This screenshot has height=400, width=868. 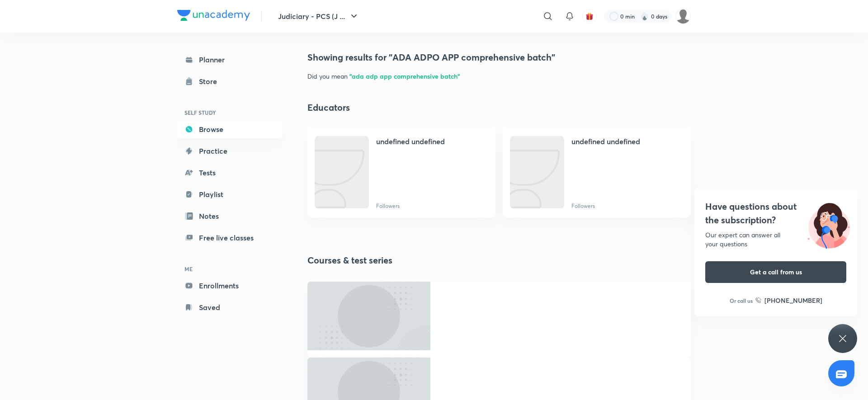 What do you see at coordinates (350, 260) in the screenshot?
I see `h2: Courses & test series` at bounding box center [350, 260].